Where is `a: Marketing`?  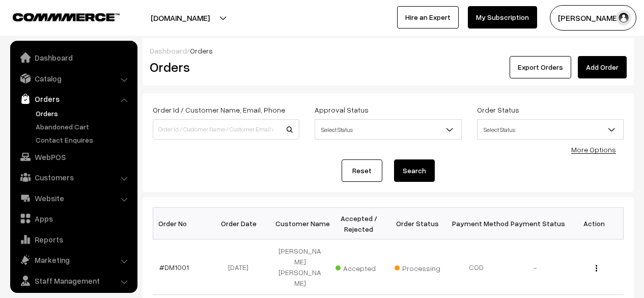 a: Marketing is located at coordinates (73, 260).